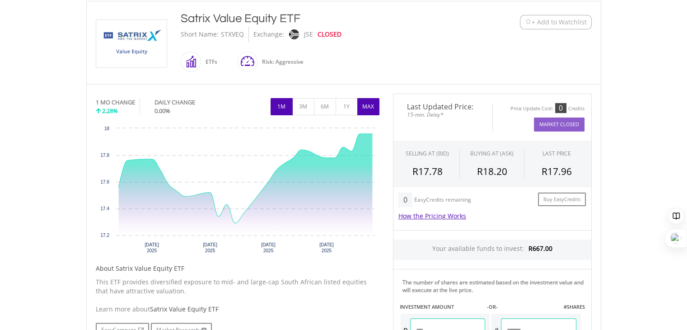 The height and width of the screenshot is (330, 687). Describe the element at coordinates (105, 155) in the screenshot. I see `text: 17.8` at that location.